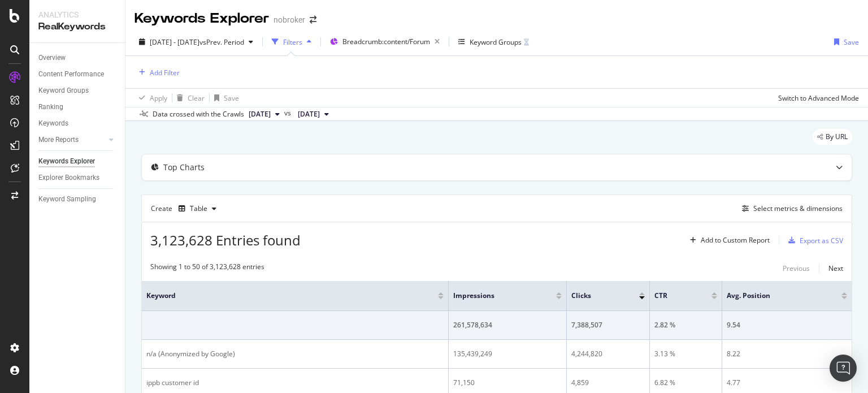 The width and height of the screenshot is (868, 393). Describe the element at coordinates (77, 58) in the screenshot. I see `a: Overview` at that location.